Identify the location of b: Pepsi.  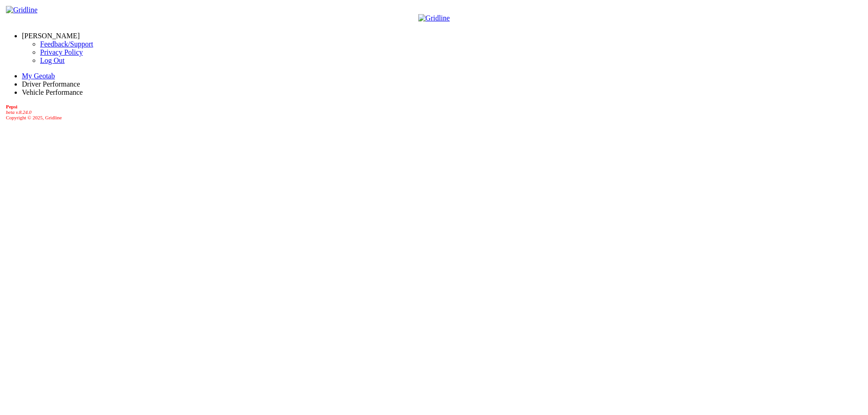
(12, 106).